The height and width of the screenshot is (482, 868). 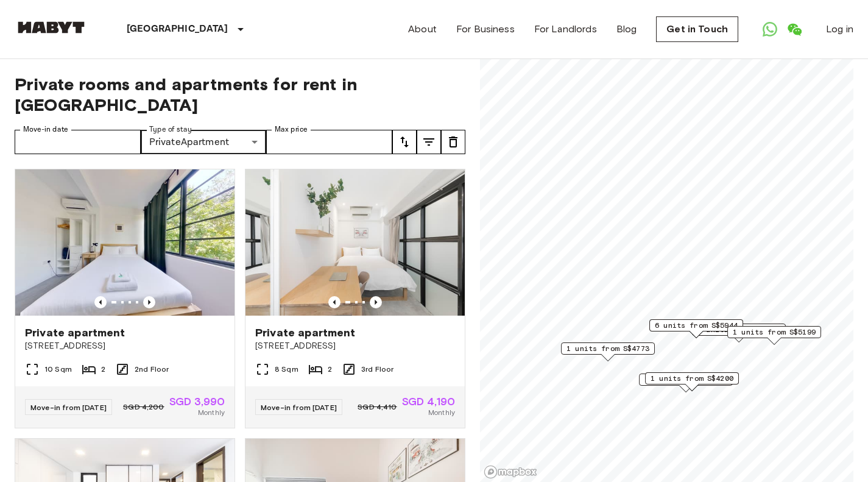 What do you see at coordinates (377, 369) in the screenshot?
I see `span: 3rd Floor` at bounding box center [377, 369].